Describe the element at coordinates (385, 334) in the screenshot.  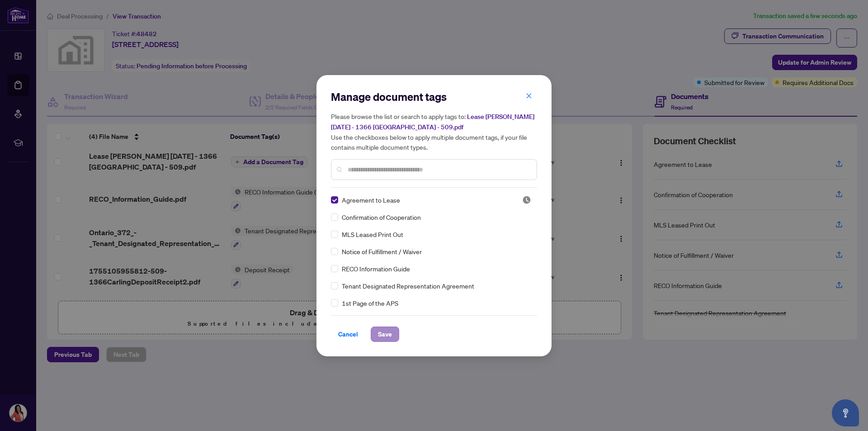
I see `button: Save` at that location.